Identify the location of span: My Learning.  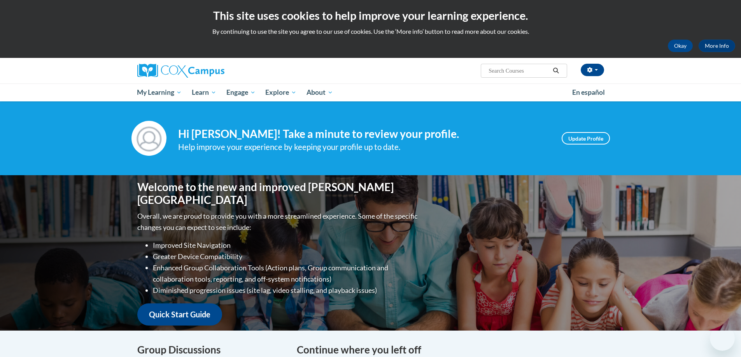
(159, 93).